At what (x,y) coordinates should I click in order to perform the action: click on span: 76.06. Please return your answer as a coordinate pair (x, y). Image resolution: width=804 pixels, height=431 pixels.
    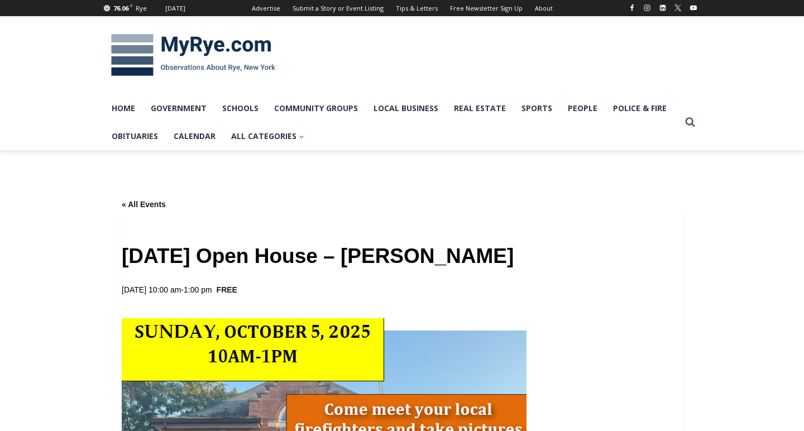
    Looking at the image, I should click on (121, 8).